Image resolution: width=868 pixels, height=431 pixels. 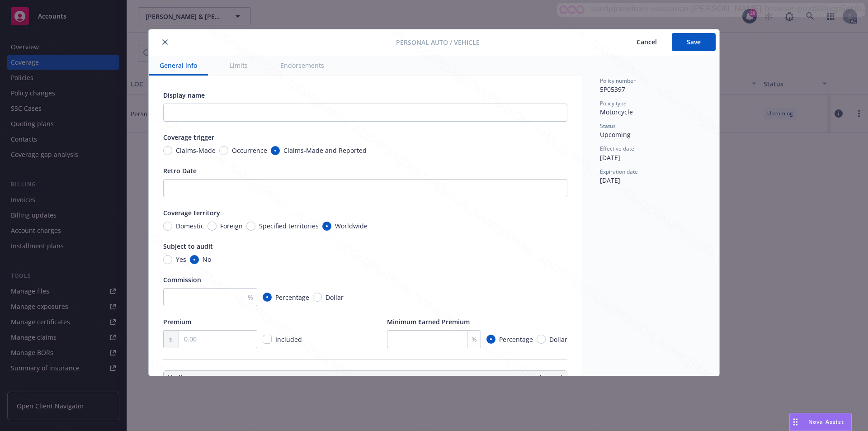 I want to click on button: Cancel, so click(x=647, y=42).